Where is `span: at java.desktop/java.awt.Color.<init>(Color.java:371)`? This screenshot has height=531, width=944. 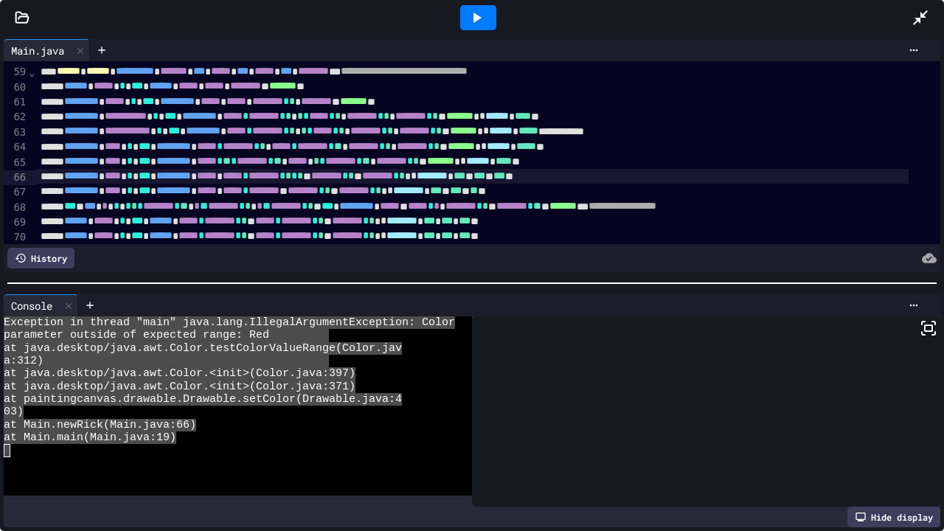 span: at java.desktop/java.awt.Color.<init>(Color.java:371) is located at coordinates (179, 386).